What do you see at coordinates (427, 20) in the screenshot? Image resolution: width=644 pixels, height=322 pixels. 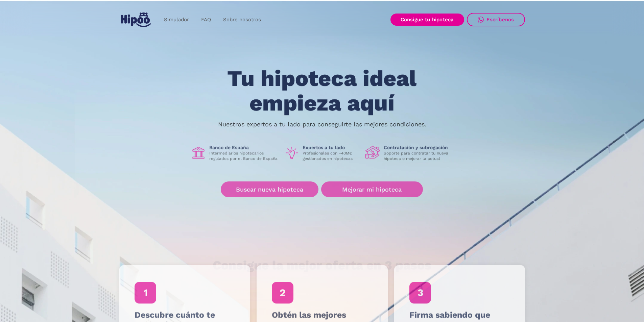 I see `a: Consigue tu hipoteca` at bounding box center [427, 20].